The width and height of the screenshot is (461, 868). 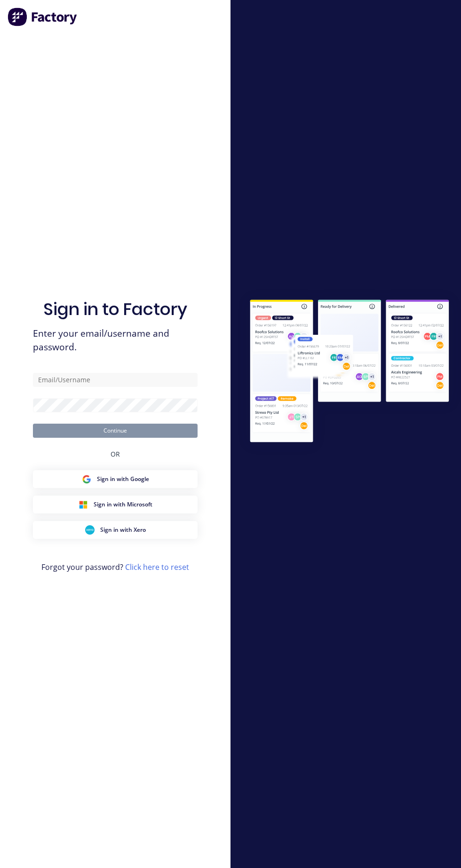 I want to click on button: Continue, so click(x=115, y=430).